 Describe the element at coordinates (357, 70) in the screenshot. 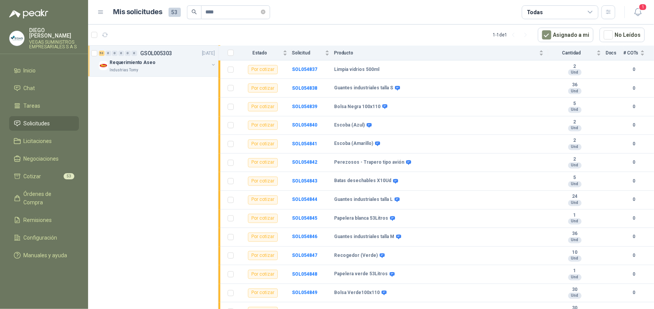

I see `b: Limpia vidrios 500ml` at that location.